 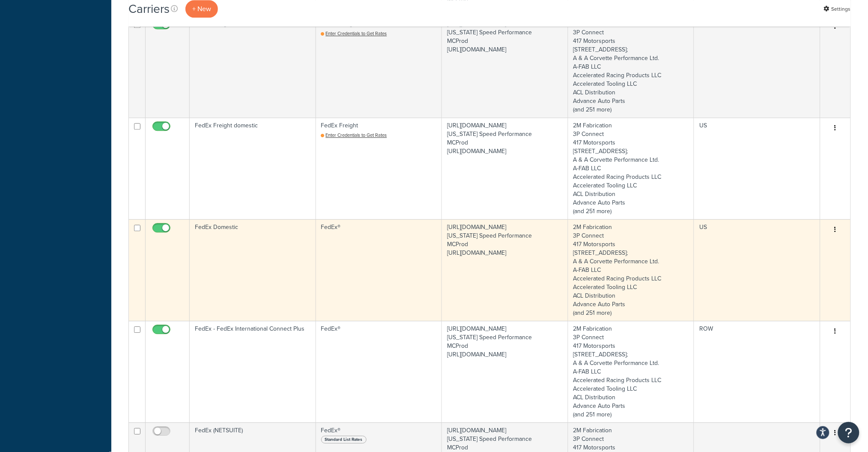 I want to click on button: Open Resource Center, so click(x=849, y=433).